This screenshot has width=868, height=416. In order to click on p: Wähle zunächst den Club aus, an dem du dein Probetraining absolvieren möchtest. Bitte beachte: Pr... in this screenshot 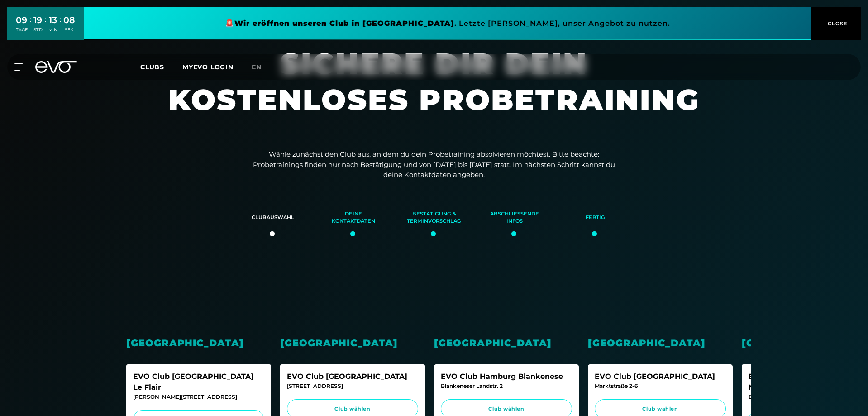, I will do `click(434, 165)`.